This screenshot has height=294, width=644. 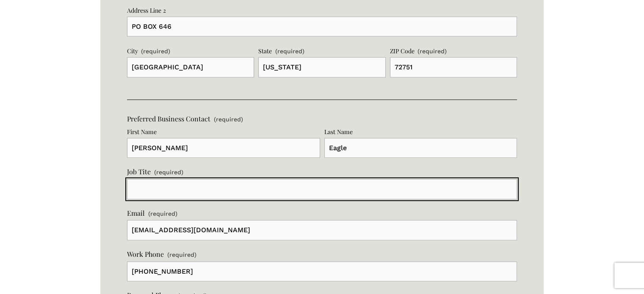 What do you see at coordinates (454, 52) in the screenshot?
I see `div: ZIP Code` at bounding box center [454, 52].